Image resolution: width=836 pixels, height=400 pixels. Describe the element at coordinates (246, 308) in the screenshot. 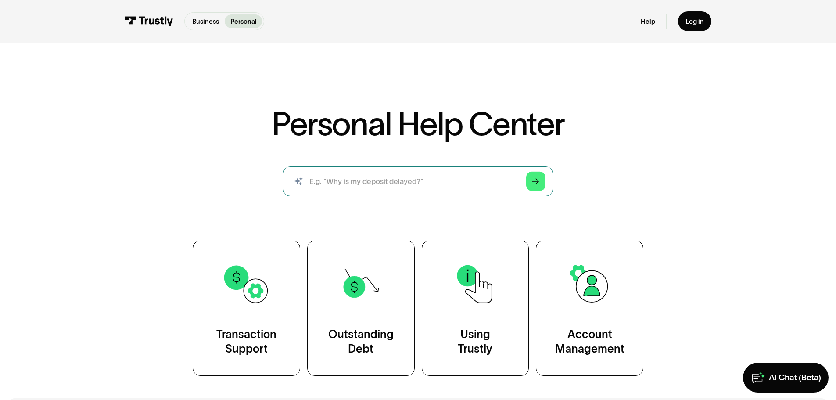

I see `a: TransactionSupport` at that location.